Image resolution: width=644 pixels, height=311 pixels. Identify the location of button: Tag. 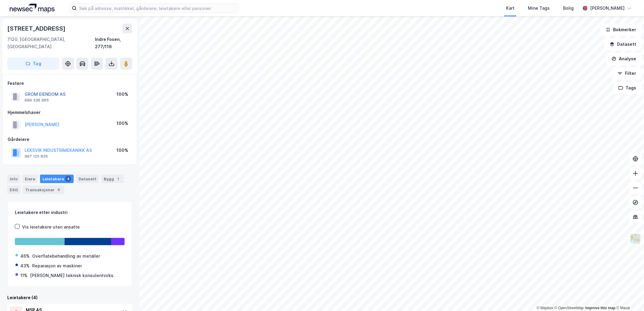
(33, 64).